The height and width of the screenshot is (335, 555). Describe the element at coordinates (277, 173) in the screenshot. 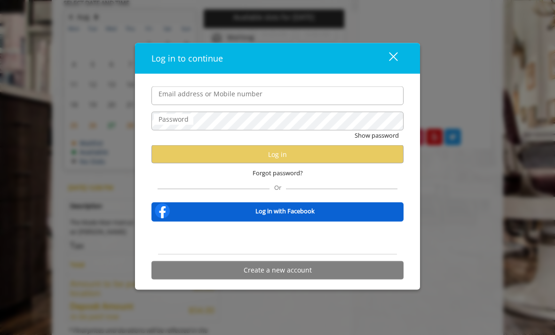

I see `span: Forgot password?` at that location.